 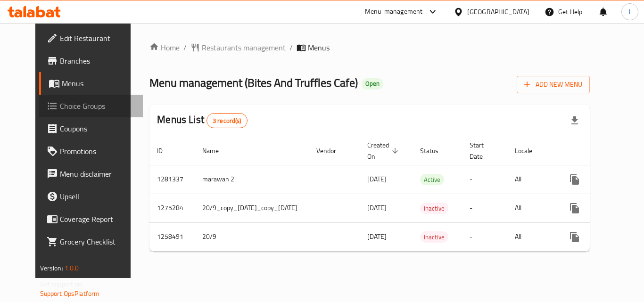 I want to click on span: Coverage Report, so click(x=98, y=219).